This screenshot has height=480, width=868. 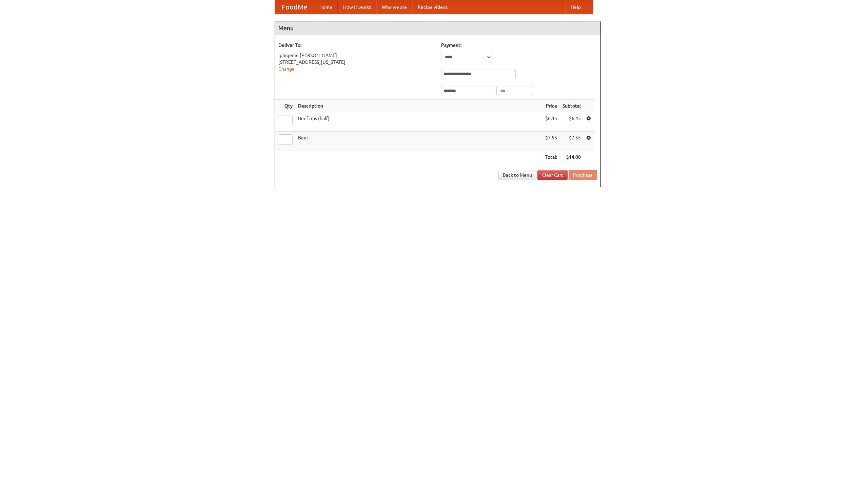 What do you see at coordinates (432, 7) in the screenshot?
I see `a: Recipe videos` at bounding box center [432, 7].